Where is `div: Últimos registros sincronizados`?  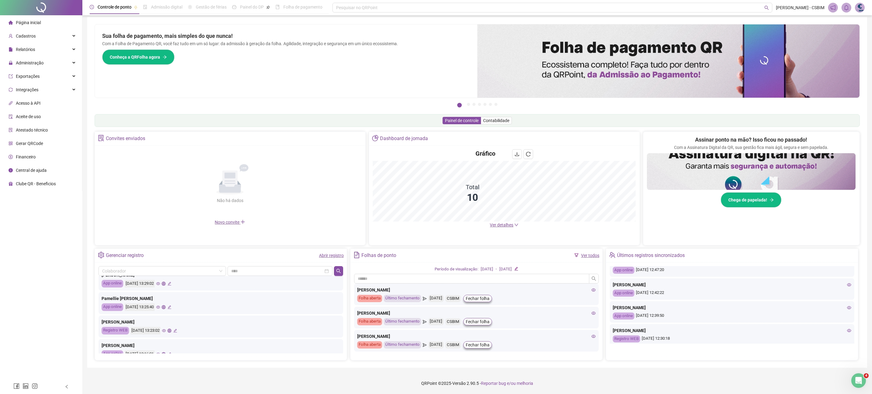 div: Últimos registros sincronizados is located at coordinates (651, 255).